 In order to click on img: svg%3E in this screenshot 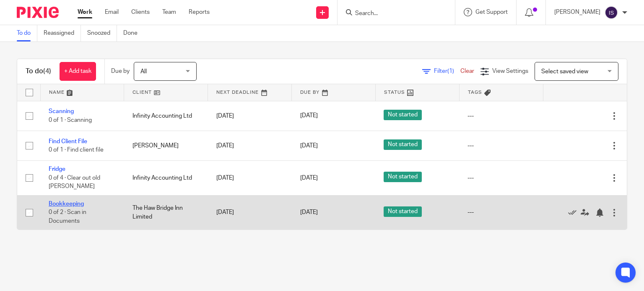, I will do `click(611, 13)`.